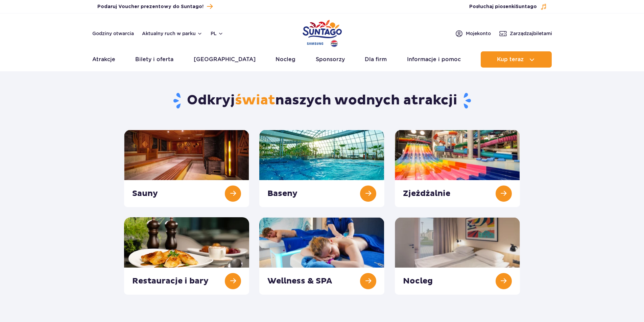  What do you see at coordinates (433, 59) in the screenshot?
I see `a: Informacje i pomoc` at bounding box center [433, 59].